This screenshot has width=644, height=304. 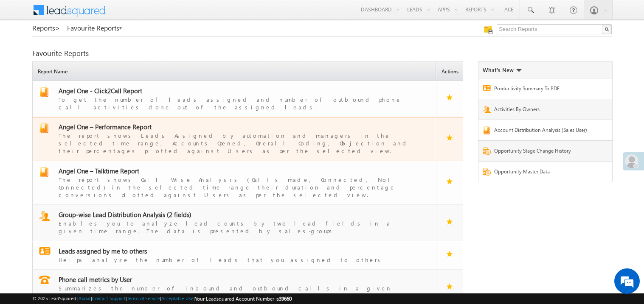 What do you see at coordinates (108, 298) in the screenshot?
I see `a: Contact Support` at bounding box center [108, 298].